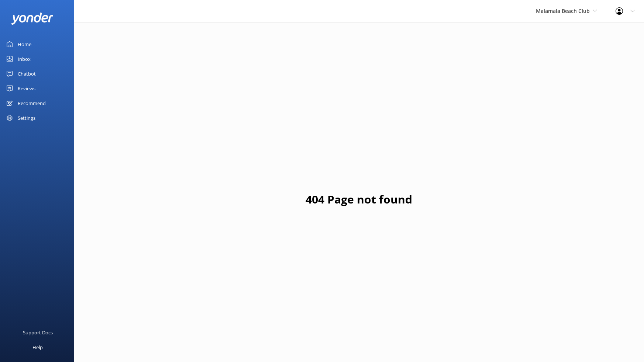 This screenshot has width=644, height=362. What do you see at coordinates (358, 199) in the screenshot?
I see `h1: 404 Page not found` at bounding box center [358, 199].